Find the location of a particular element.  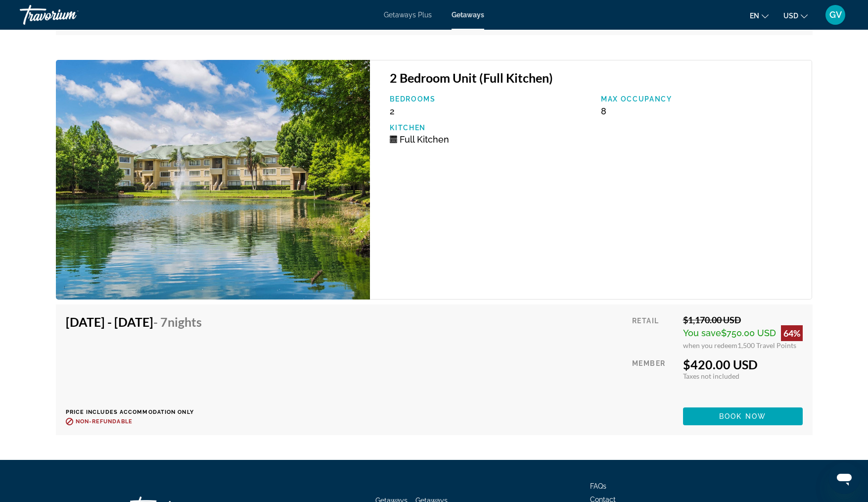

p: Kitchen is located at coordinates (490, 127).